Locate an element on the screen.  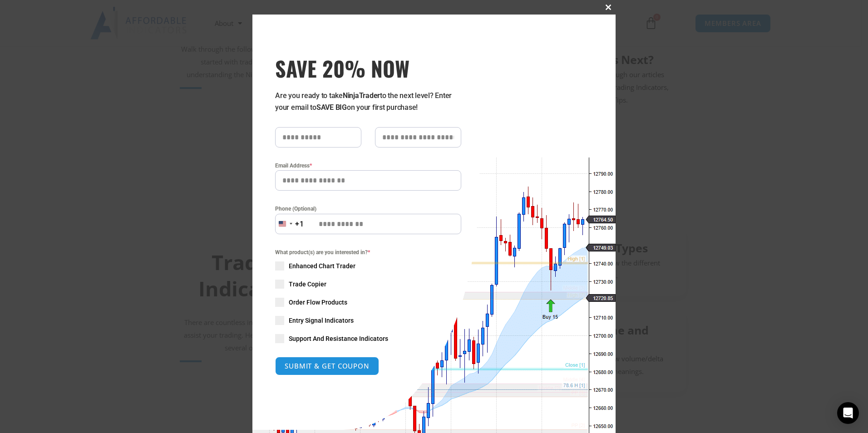
label: Support And Resistance Indicators is located at coordinates (368, 339).